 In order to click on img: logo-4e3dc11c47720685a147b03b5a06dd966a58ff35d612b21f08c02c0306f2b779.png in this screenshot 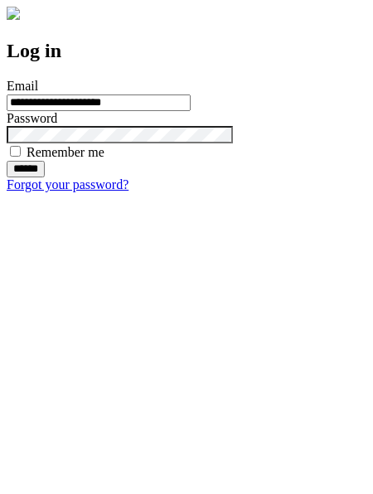, I will do `click(13, 13)`.